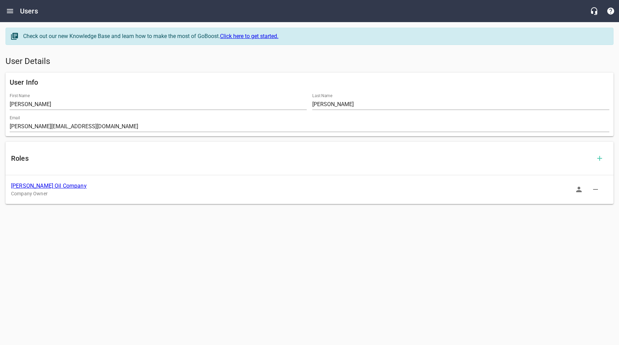  Describe the element at coordinates (310, 62) in the screenshot. I see `h5: User Details` at that location.